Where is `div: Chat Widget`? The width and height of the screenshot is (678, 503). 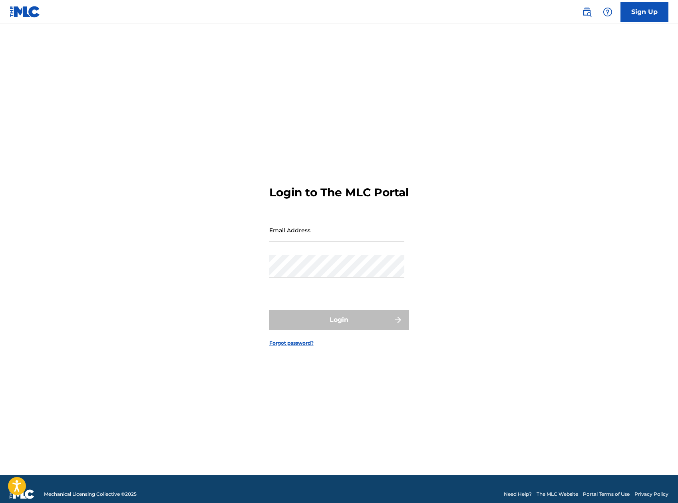 div: Chat Widget is located at coordinates (658, 483).